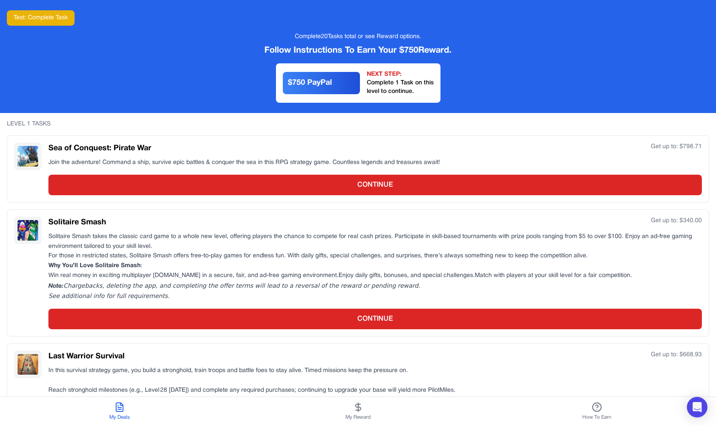 The image size is (716, 426). What do you see at coordinates (358, 51) in the screenshot?
I see `div: Follow Instructions To Earn Your $ 750 Reward.` at bounding box center [358, 51].